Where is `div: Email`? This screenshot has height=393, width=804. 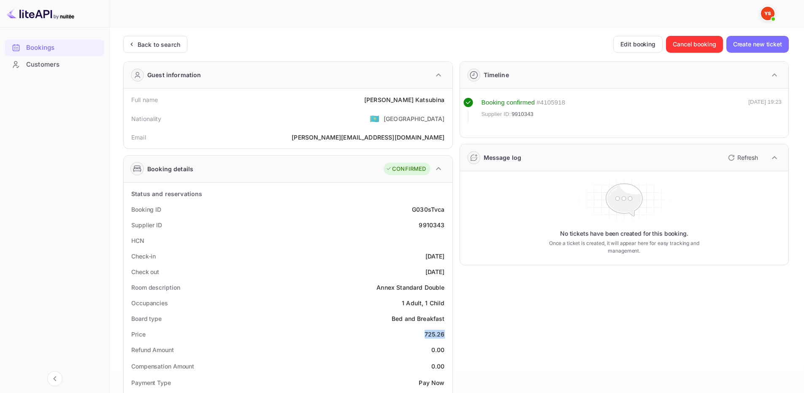
div: Email is located at coordinates (138, 137).